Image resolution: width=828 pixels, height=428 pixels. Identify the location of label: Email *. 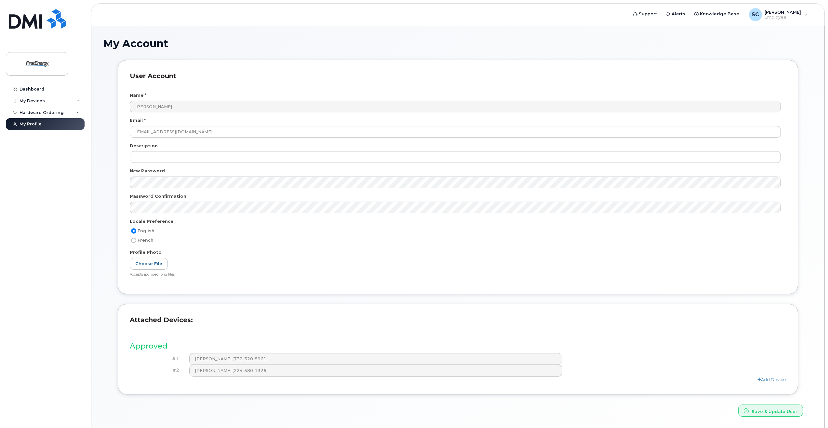
(138, 120).